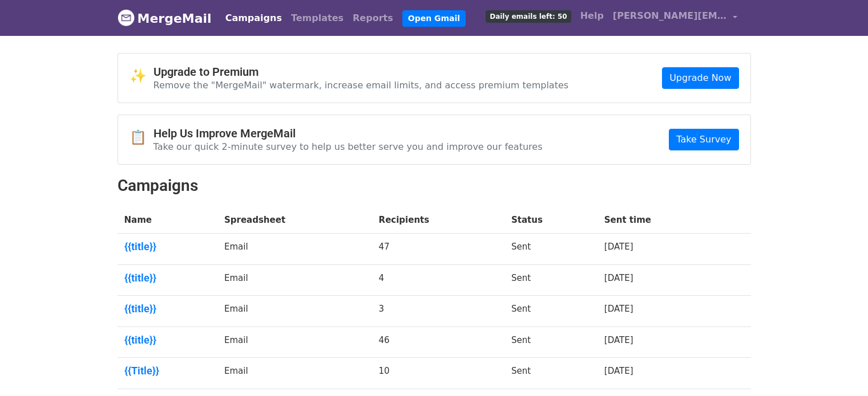 This screenshot has height=396, width=868. Describe the element at coordinates (528, 16) in the screenshot. I see `span: Daily emails left: 50` at that location.